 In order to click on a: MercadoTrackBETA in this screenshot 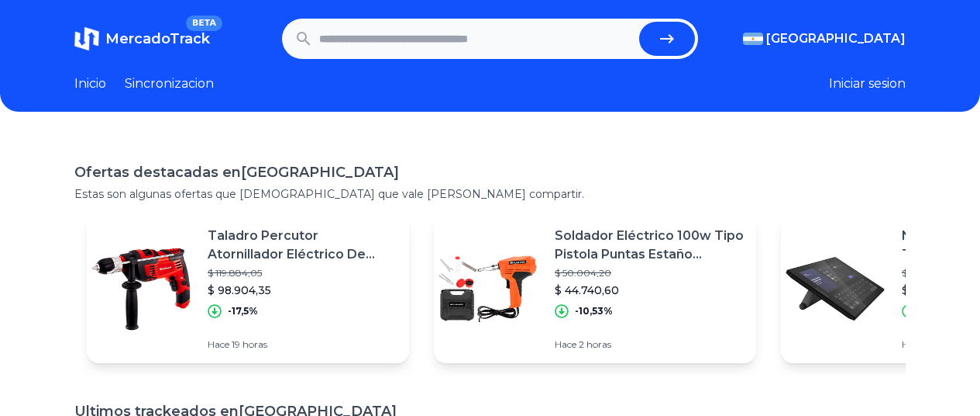, I will do `click(142, 39)`.